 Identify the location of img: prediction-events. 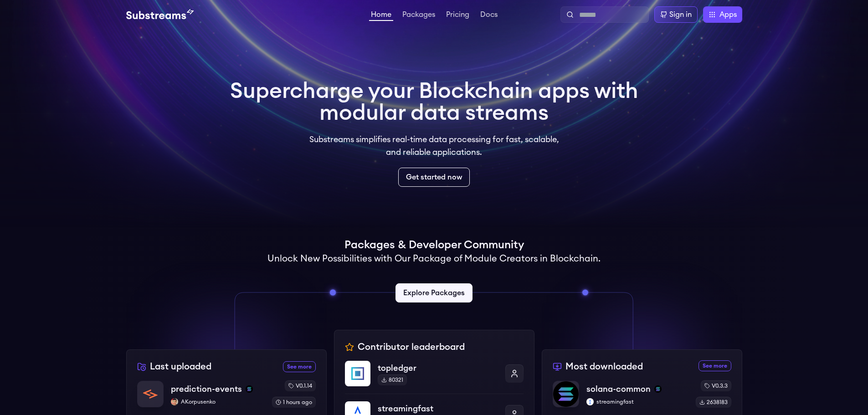
(151, 394).